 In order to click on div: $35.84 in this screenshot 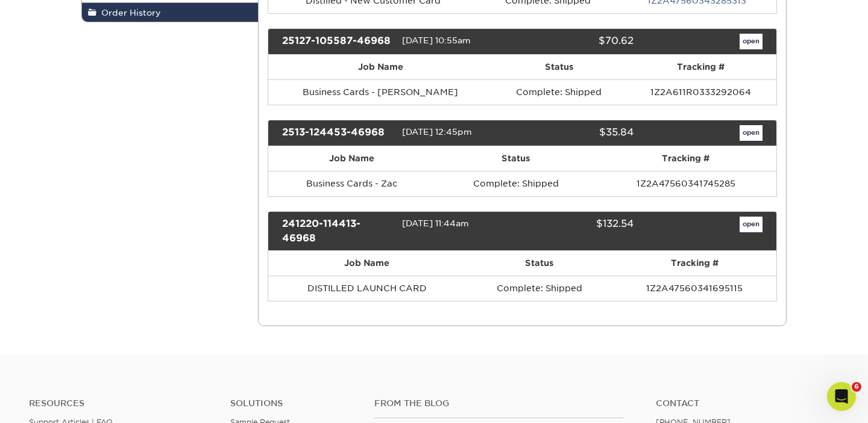, I will do `click(577, 133)`.